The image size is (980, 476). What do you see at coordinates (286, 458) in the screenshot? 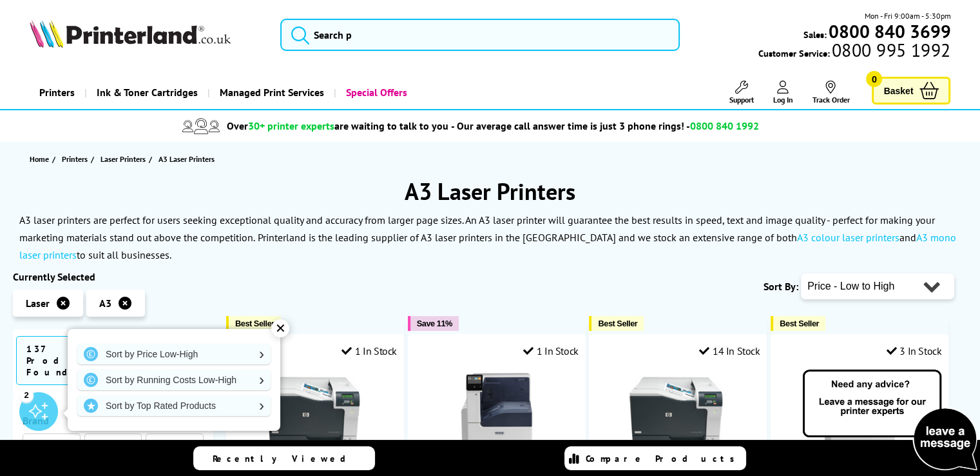
I see `span: Recently Viewed` at bounding box center [286, 458].